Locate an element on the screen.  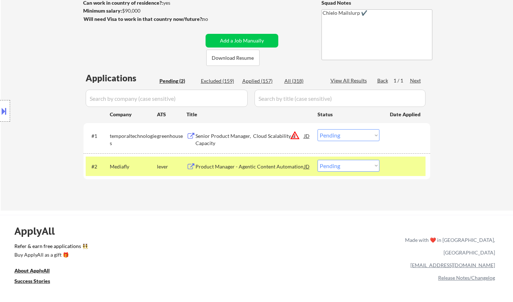
input: Search by title (case sensitive) is located at coordinates (340, 98).